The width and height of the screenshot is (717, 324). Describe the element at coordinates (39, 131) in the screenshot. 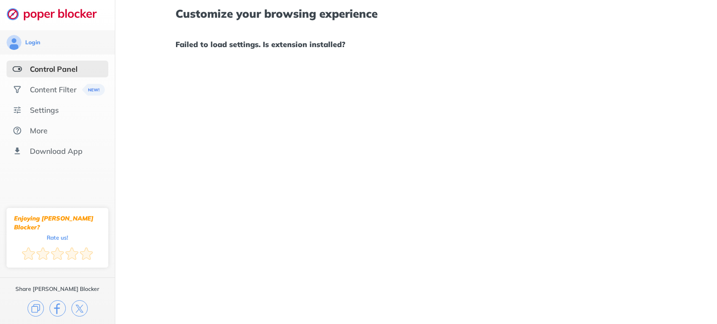

I see `div: More` at that location.